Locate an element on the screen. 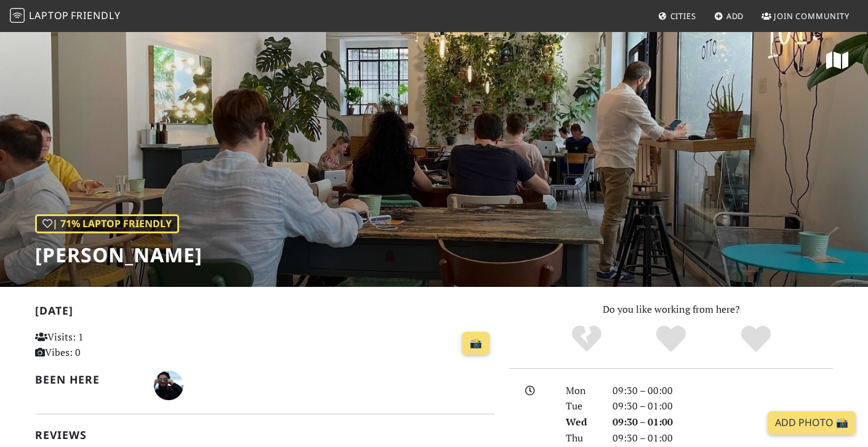  p: Do you like working from here? is located at coordinates (671, 310).